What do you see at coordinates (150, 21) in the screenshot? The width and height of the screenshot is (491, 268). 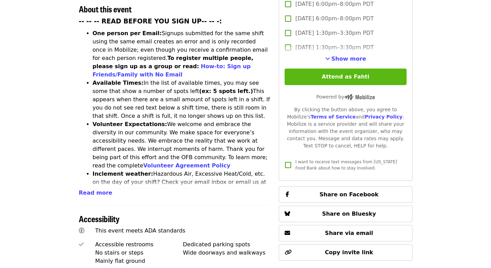 I see `strong: -- -- -- READ BEFORE YOU SIGN UP-- -- -:` at bounding box center [150, 21].